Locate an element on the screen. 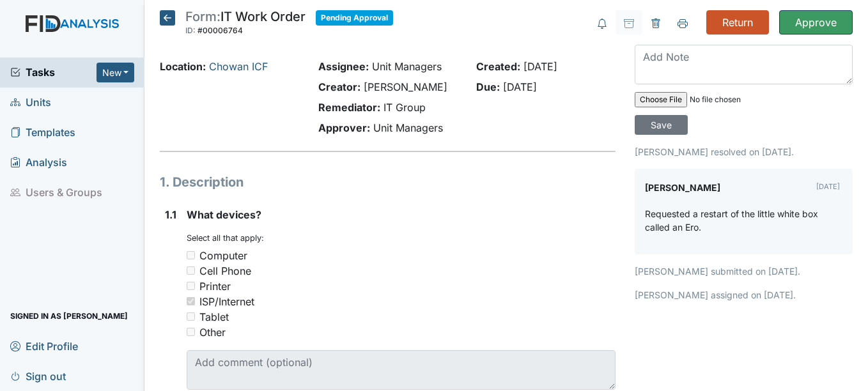  h1: 1. Description is located at coordinates (387, 182).